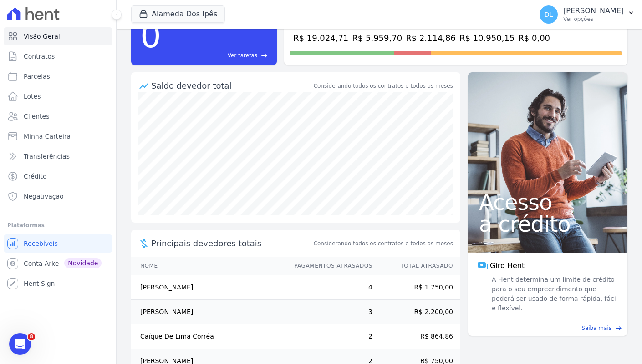  Describe the element at coordinates (32, 337) in the screenshot. I see `span: 8` at that location.